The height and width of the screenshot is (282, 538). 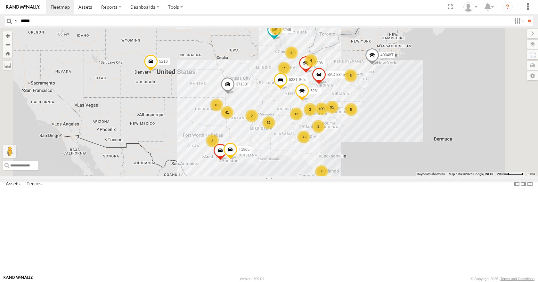 I want to click on label: Measure, so click(x=8, y=65).